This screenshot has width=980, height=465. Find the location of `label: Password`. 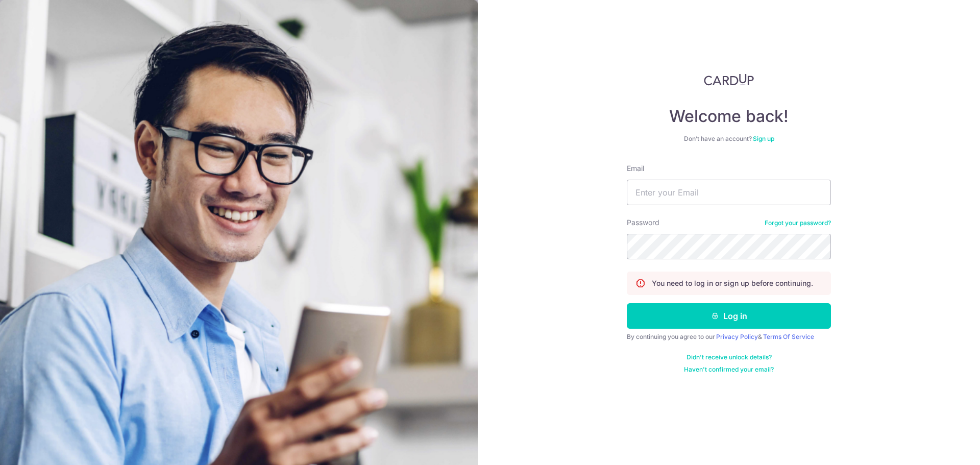

label: Password is located at coordinates (643, 223).